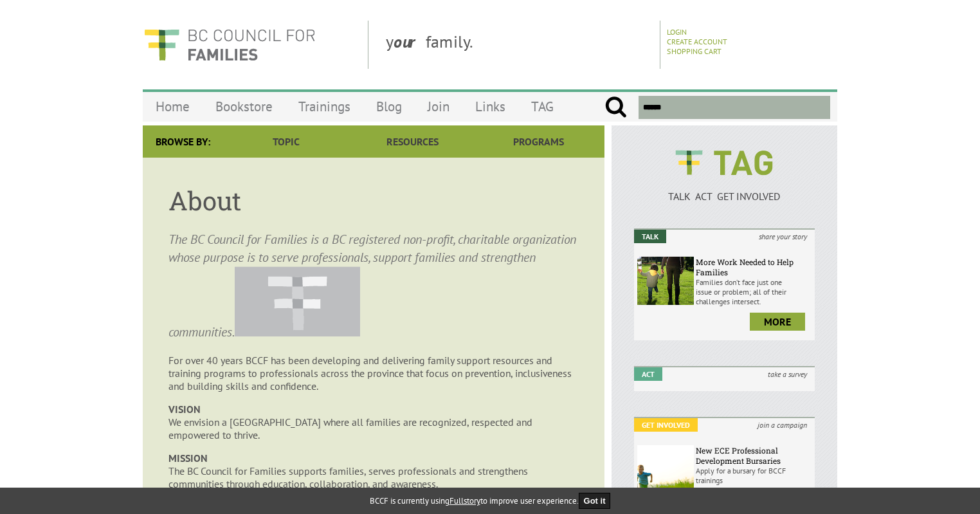 The width and height of the screenshot is (980, 514). Describe the element at coordinates (677, 32) in the screenshot. I see `a: Login` at that location.